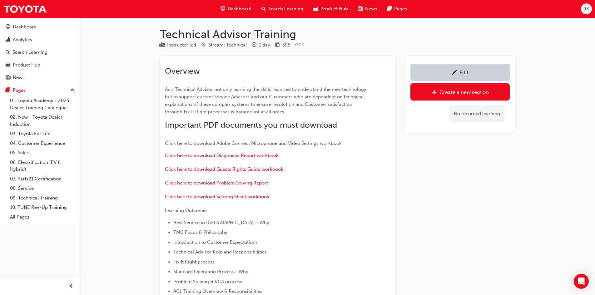  I want to click on a: 06. Electrification (EV & Hybrid), so click(42, 166).